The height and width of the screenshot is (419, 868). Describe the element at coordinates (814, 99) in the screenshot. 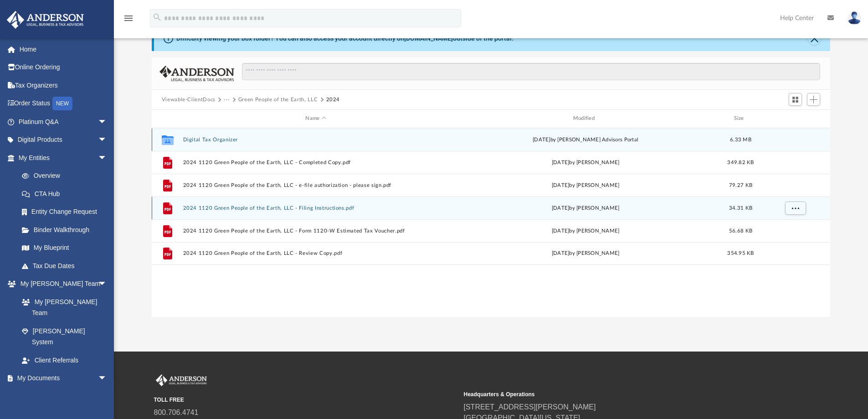

I see `button: Add` at that location.